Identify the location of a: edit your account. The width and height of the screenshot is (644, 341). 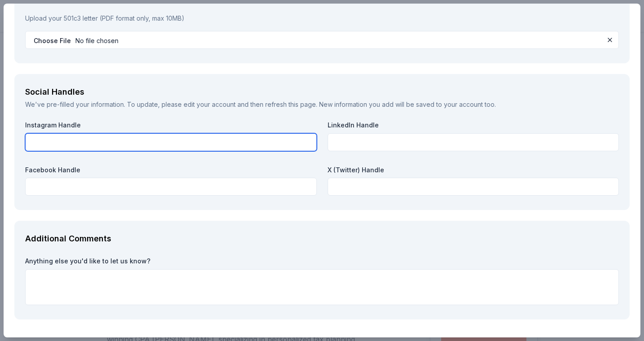
(209, 104).